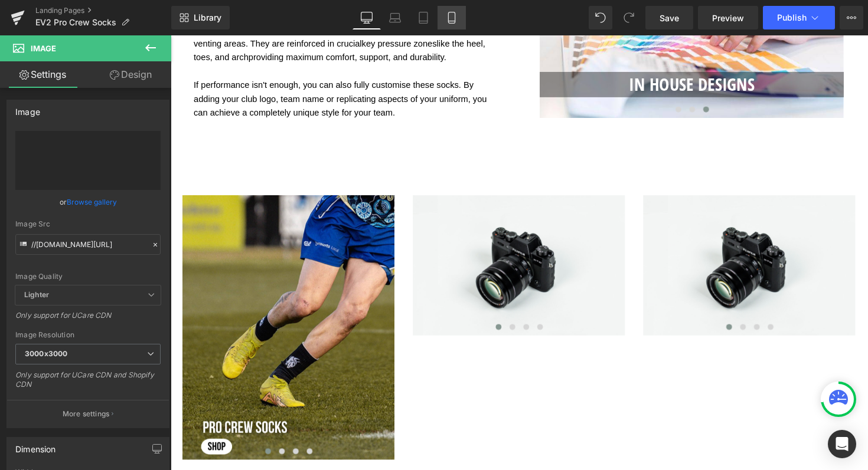 This screenshot has height=470, width=868. Describe the element at coordinates (367, 18) in the screenshot. I see `a: Desktop` at that location.